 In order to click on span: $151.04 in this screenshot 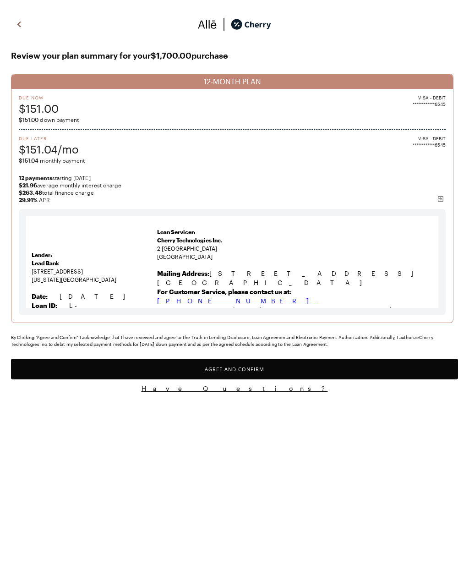, I will do `click(28, 160)`.